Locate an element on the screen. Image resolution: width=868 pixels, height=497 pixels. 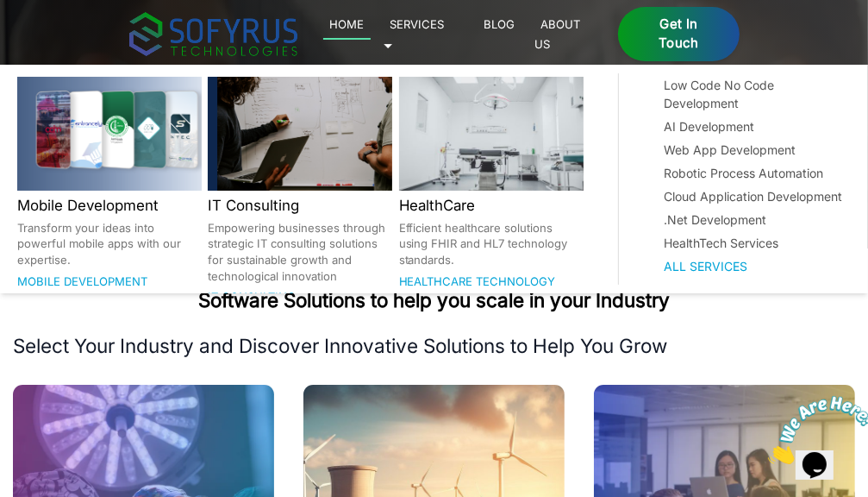
a: Low Code No Code Development is located at coordinates (755, 94).